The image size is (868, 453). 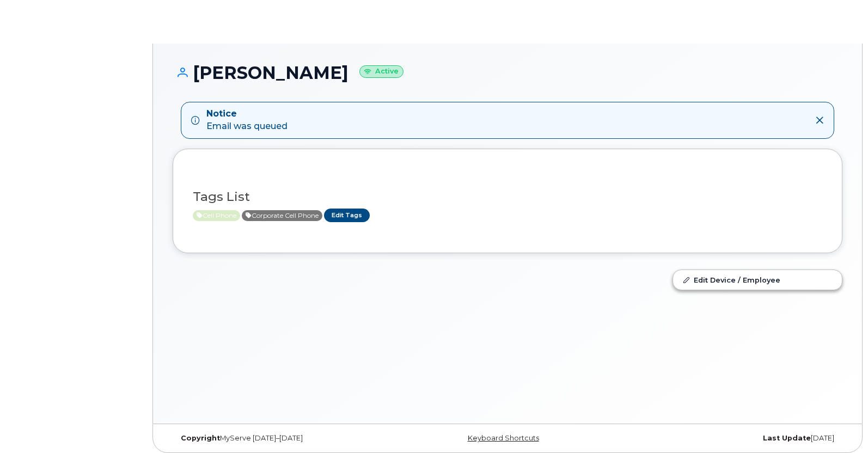 I want to click on a: Edit Tags, so click(x=347, y=215).